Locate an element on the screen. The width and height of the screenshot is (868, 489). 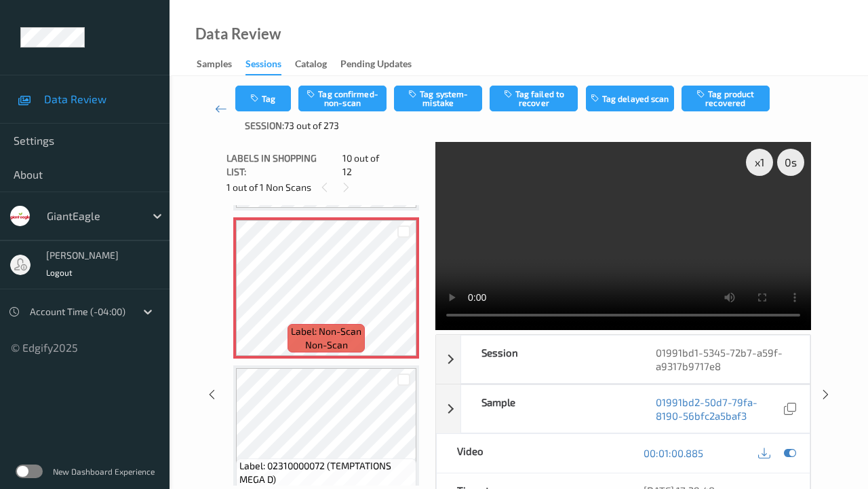
span: Label: 02310000072 (TEMPTATIONS MEGA D) is located at coordinates (326, 472).